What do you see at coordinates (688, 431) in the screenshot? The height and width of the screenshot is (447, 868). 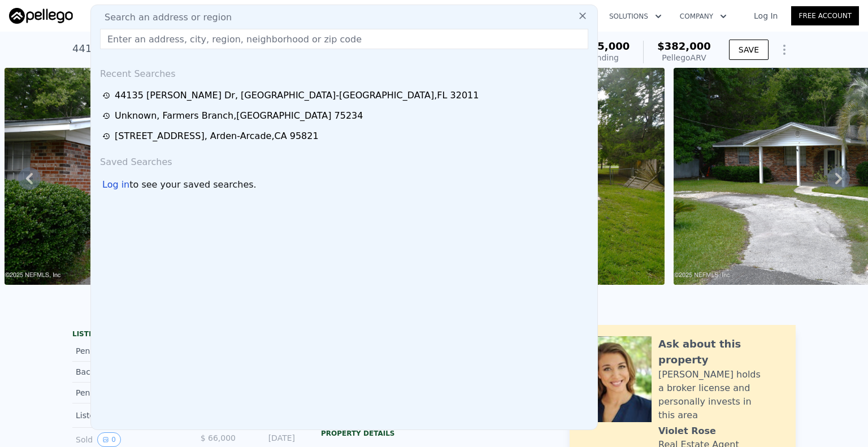 I see `div: Violet Rose` at bounding box center [688, 431].